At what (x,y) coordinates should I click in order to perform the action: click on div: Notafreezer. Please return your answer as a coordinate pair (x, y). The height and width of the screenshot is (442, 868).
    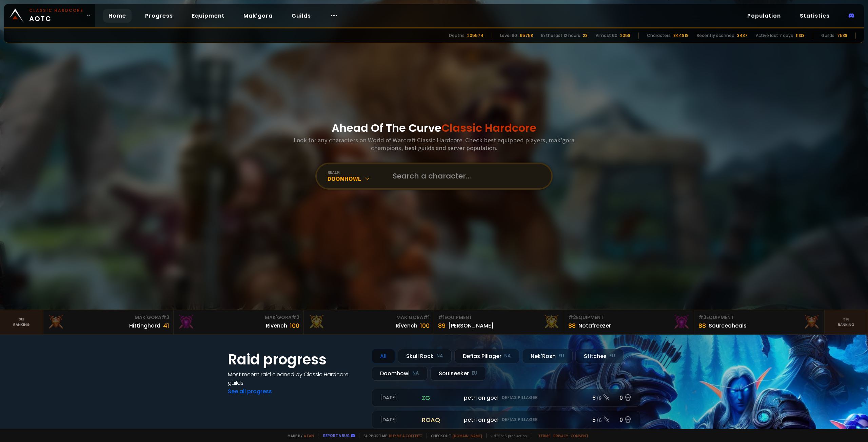
    Looking at the image, I should click on (595, 326).